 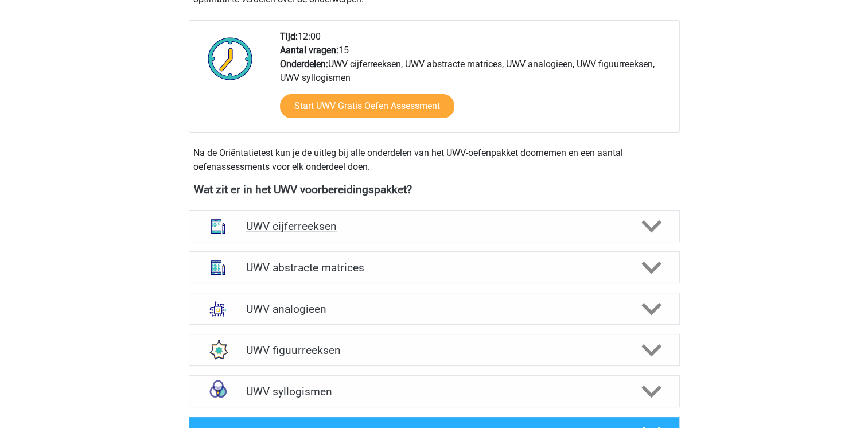 I want to click on a: Start UWV Gratis Oefen Assessment, so click(x=367, y=106).